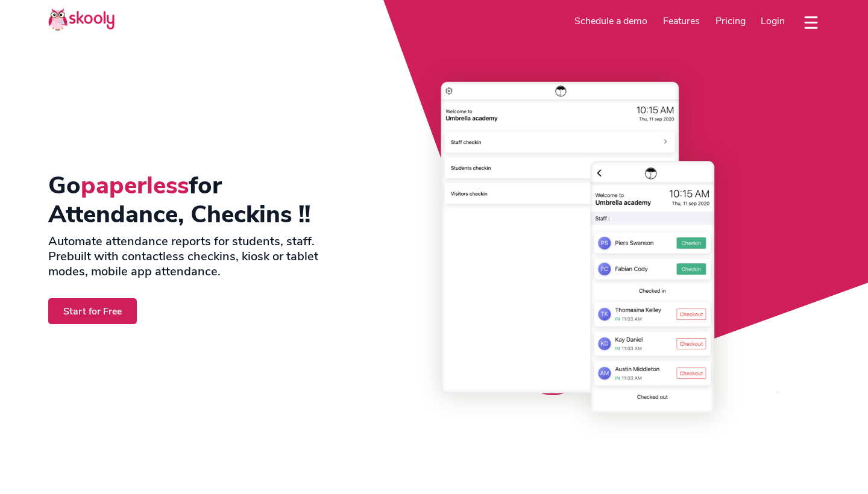 Image resolution: width=868 pixels, height=494 pixels. I want to click on span: Pricing, so click(731, 21).